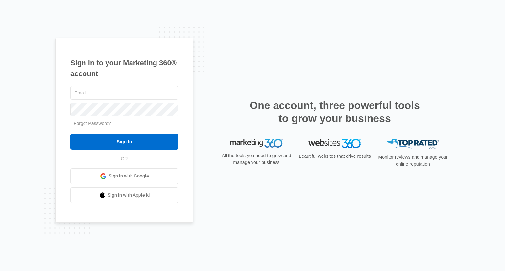 This screenshot has width=505, height=271. What do you see at coordinates (334, 144) in the screenshot?
I see `img: Websites 360` at bounding box center [334, 144].